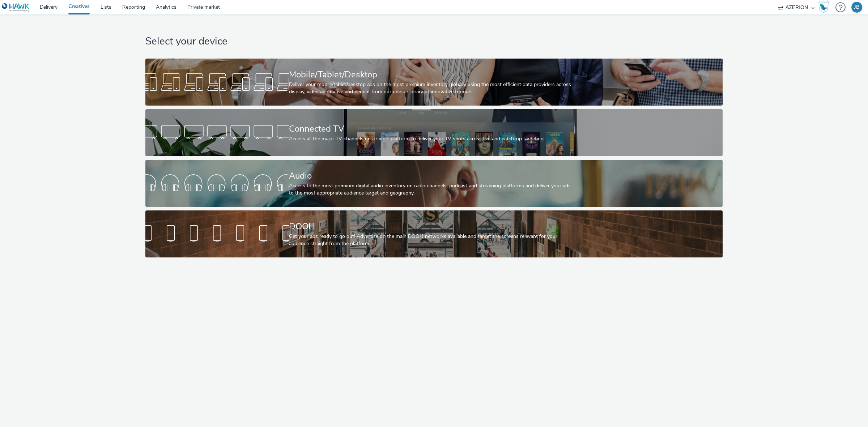  Describe the element at coordinates (857, 7) in the screenshot. I see `div: JB` at that location.